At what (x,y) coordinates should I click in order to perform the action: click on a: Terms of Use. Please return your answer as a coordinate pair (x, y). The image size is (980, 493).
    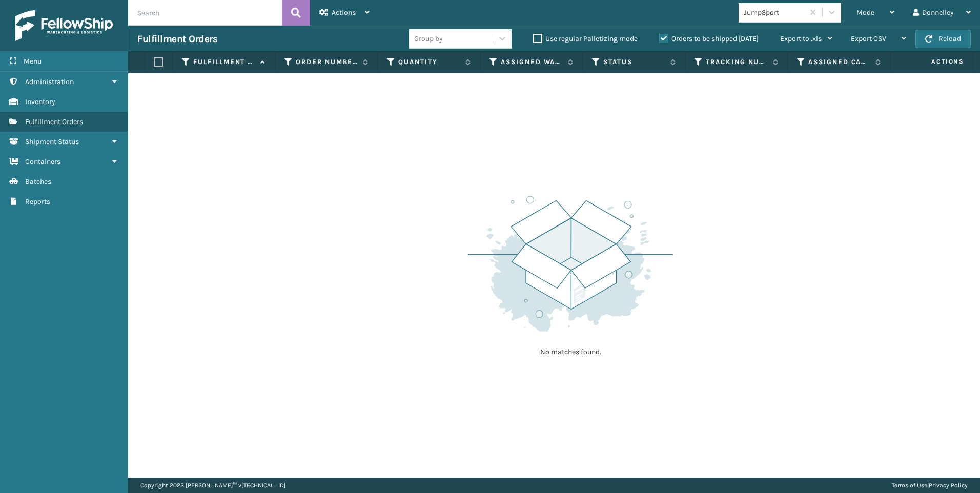
    Looking at the image, I should click on (909, 486).